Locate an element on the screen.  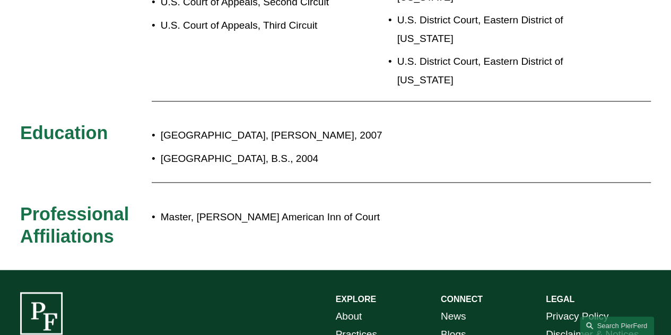
strong: LEGAL is located at coordinates (561, 299).